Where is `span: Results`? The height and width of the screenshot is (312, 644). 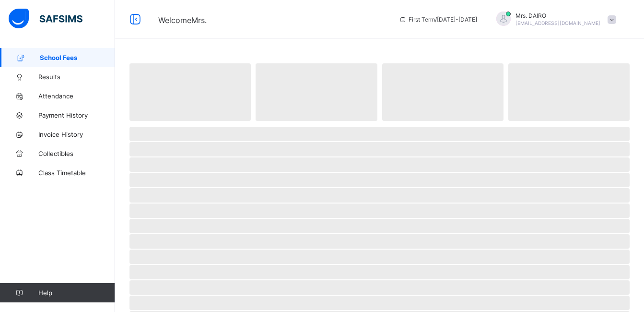 span: Results is located at coordinates (77, 77).